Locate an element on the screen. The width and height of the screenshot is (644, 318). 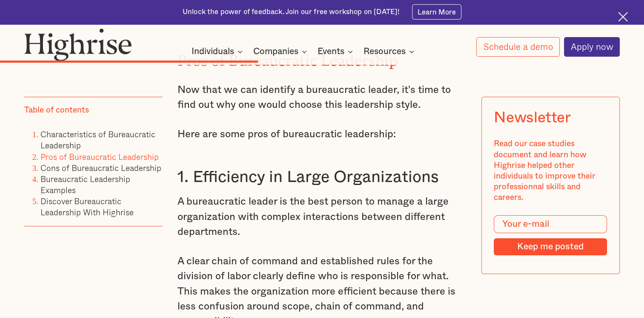
div: Newsletter is located at coordinates (533, 118).